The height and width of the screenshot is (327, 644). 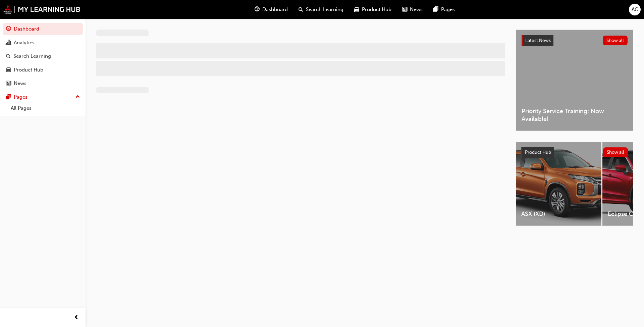 What do you see at coordinates (24, 43) in the screenshot?
I see `div: Analytics` at bounding box center [24, 43].